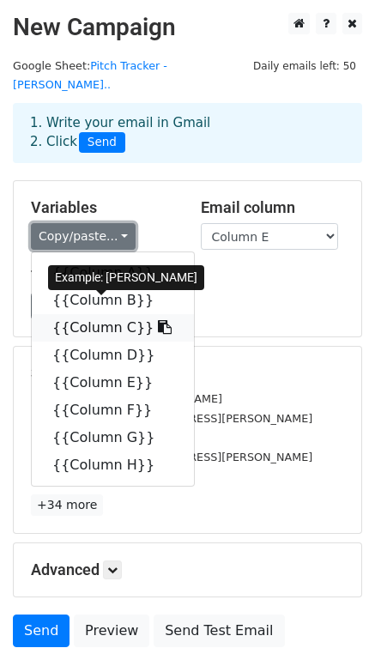 This screenshot has height=648, width=375. Describe the element at coordinates (219, 631) in the screenshot. I see `a: Send Test Email` at that location.